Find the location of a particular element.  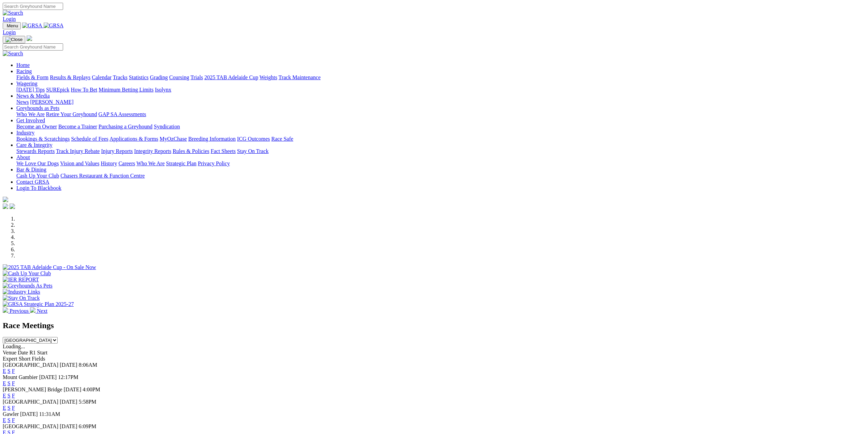

a: Tracks is located at coordinates (120, 77).